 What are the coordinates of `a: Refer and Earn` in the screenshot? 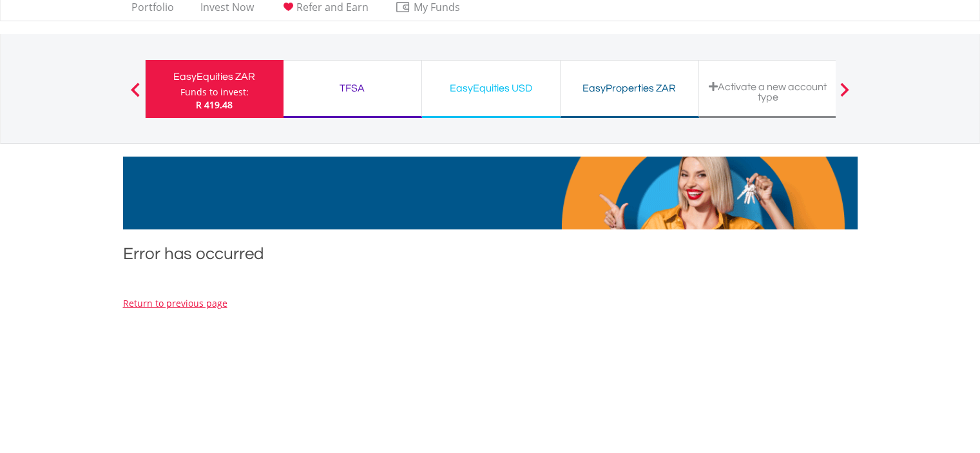 It's located at (324, 10).